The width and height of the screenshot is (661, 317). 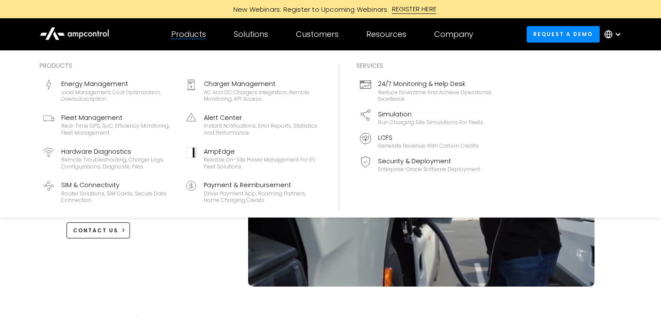 What do you see at coordinates (426, 118) in the screenshot?
I see `a: SimulationRun charging site simulations for fleets` at bounding box center [426, 118].